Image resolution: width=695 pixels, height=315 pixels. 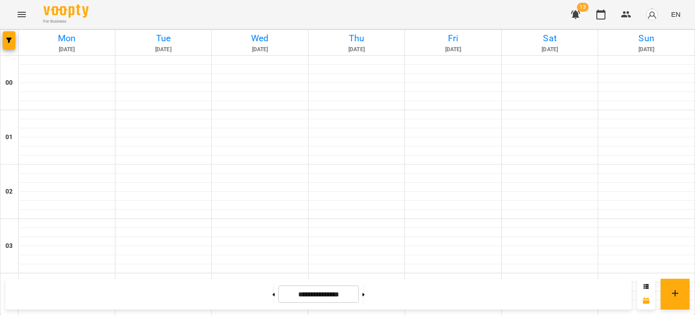 What do you see at coordinates (676, 14) in the screenshot?
I see `button: EN` at bounding box center [676, 14].